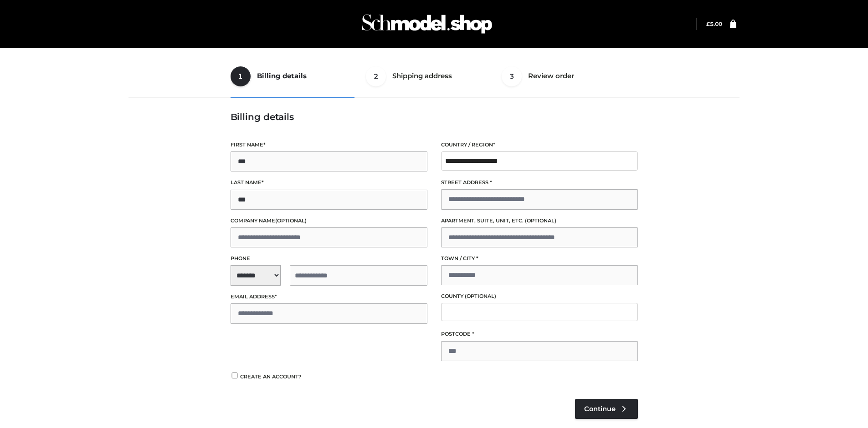 The height and width of the screenshot is (428, 868). Describe the element at coordinates (434, 117) in the screenshot. I see `h3: Billing details` at that location.